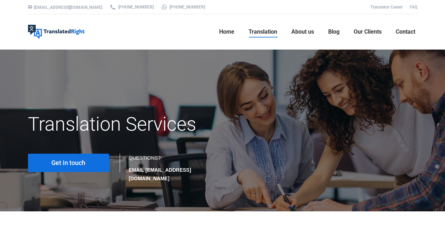  What do you see at coordinates (172, 168) in the screenshot?
I see `div: QUESTIONS?` at bounding box center [172, 168].